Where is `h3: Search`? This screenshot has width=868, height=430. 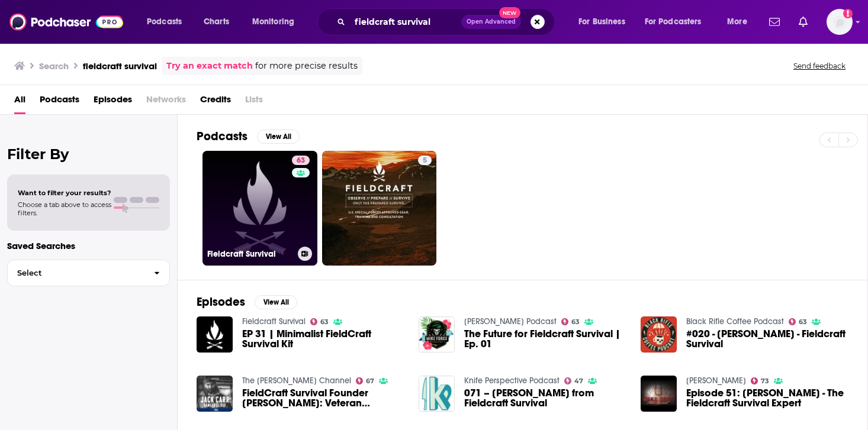
h3: Search is located at coordinates (54, 66).